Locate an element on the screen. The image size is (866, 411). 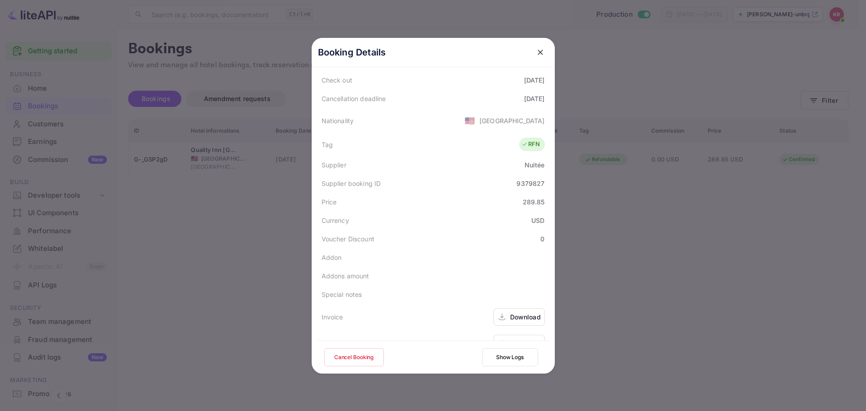
div: Nationality is located at coordinates (338, 120).